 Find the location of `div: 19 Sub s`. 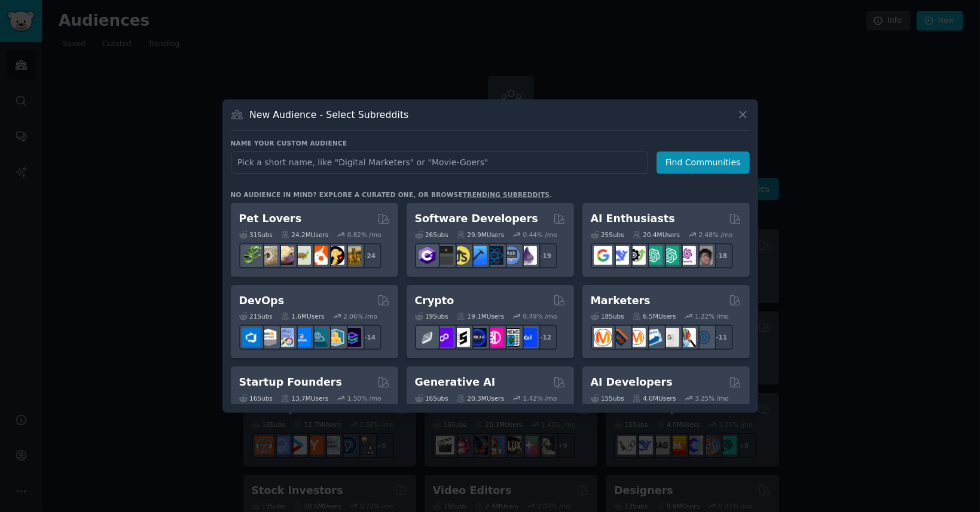

div: 19 Sub s is located at coordinates (432, 316).